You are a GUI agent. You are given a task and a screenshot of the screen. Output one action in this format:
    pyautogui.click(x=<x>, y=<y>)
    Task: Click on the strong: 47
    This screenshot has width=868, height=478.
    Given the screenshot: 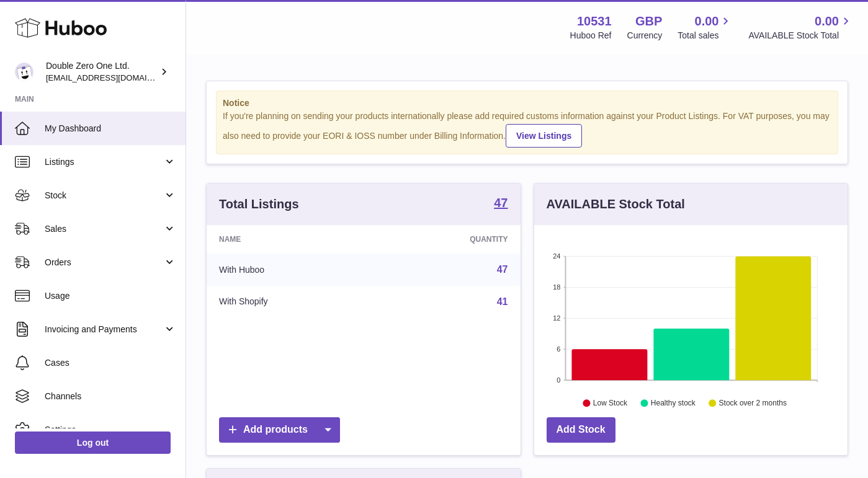 What is the action you would take?
    pyautogui.click(x=500, y=203)
    